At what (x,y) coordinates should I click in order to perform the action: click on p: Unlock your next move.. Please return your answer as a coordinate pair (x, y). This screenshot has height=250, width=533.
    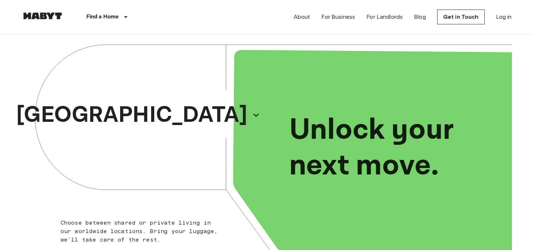
    Looking at the image, I should click on (395, 148).